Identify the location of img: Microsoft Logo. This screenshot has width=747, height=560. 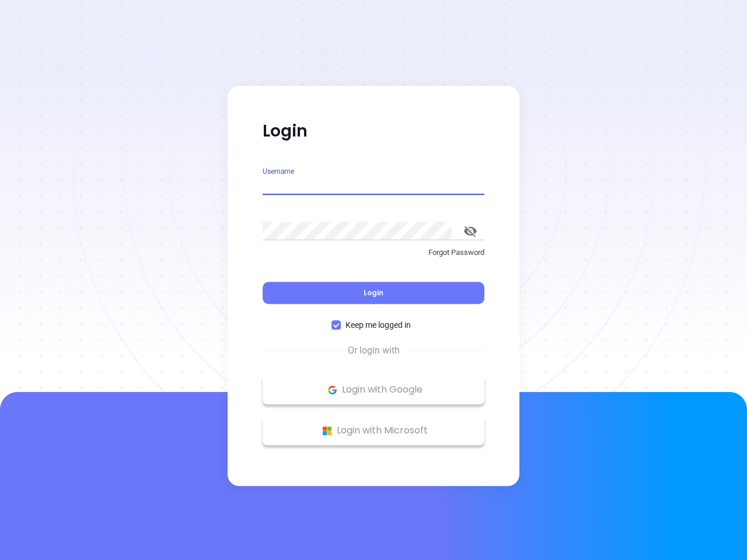
(327, 430).